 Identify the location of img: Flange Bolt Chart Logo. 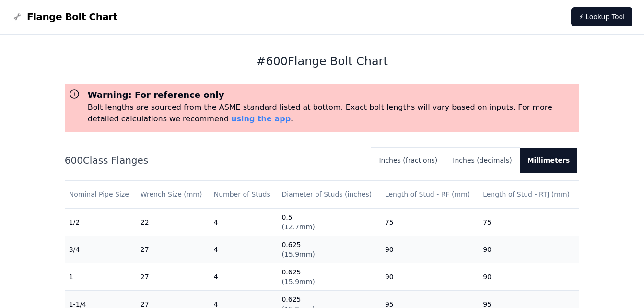
(17, 17).